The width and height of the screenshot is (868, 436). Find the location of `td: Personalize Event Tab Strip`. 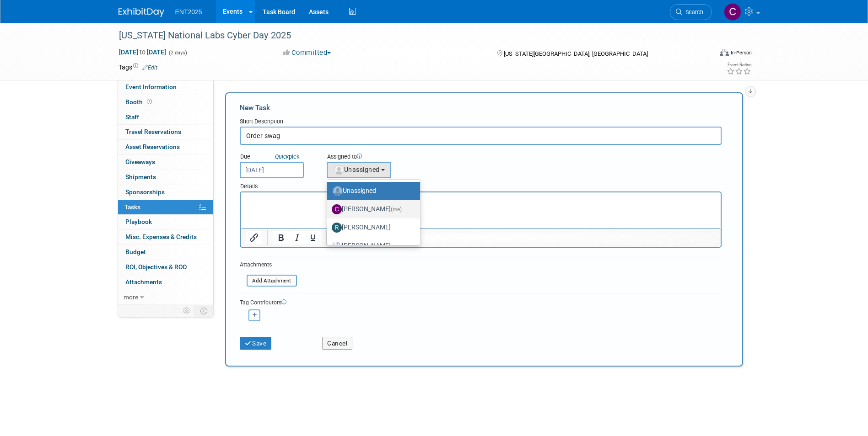

td: Personalize Event Tab Strip is located at coordinates (187, 311).